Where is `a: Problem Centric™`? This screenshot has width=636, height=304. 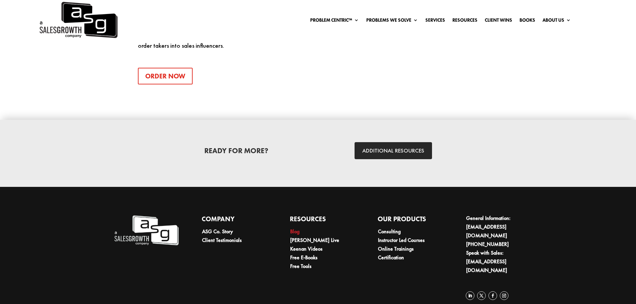
a: Problem Centric™ is located at coordinates (334, 21).